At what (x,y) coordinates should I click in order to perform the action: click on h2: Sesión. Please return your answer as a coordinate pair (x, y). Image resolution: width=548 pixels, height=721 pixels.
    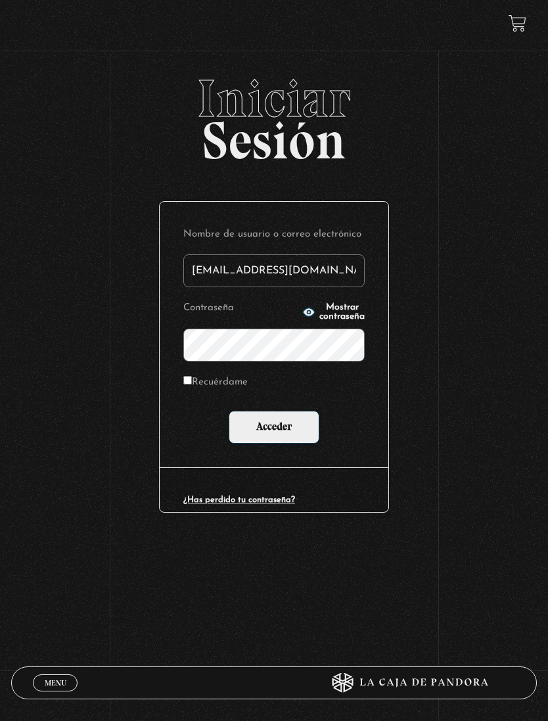
    Looking at the image, I should click on (274, 114).